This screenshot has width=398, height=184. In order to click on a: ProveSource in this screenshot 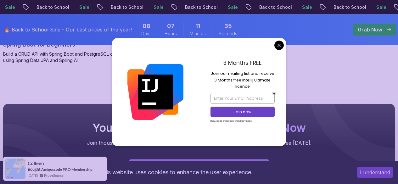, I will do `click(54, 175)`.